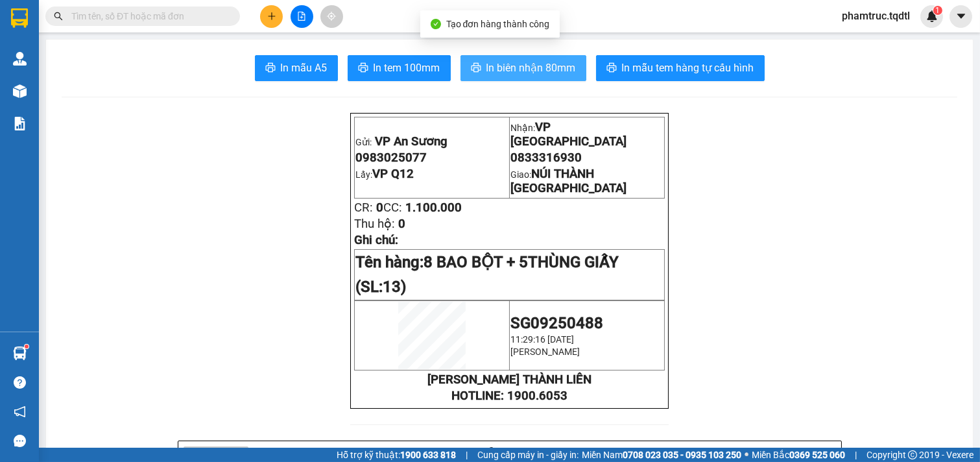 This screenshot has width=980, height=462. I want to click on span: In biên nhận 80mm, so click(531, 67).